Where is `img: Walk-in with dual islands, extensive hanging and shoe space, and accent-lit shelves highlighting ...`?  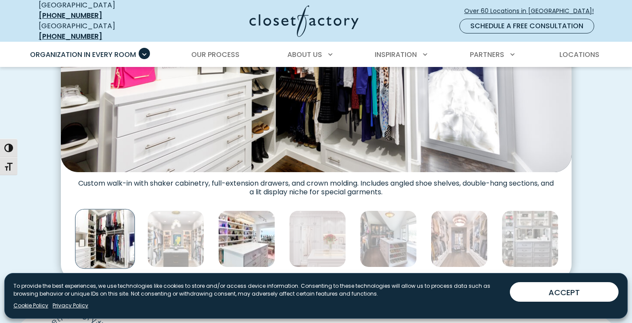
img: Walk-in with dual islands, extensive hanging and shoe space, and accent-lit shelves highlighting ... is located at coordinates (175, 238).